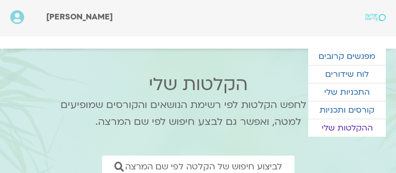 This screenshot has height=173, width=396. Describe the element at coordinates (198, 85) in the screenshot. I see `h2: הקלטות שלי` at that location.